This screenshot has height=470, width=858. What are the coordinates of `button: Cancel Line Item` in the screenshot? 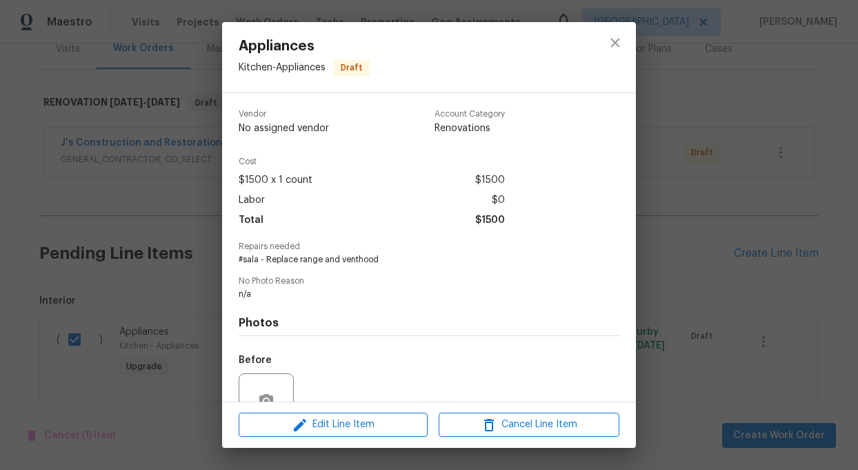 It's located at (529, 424).